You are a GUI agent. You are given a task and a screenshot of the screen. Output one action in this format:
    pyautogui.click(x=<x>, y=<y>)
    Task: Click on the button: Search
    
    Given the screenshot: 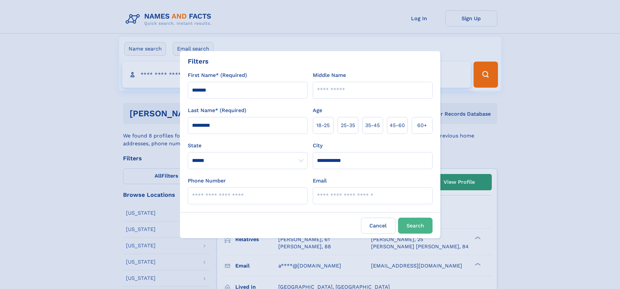 What is the action you would take?
    pyautogui.click(x=415, y=225)
    